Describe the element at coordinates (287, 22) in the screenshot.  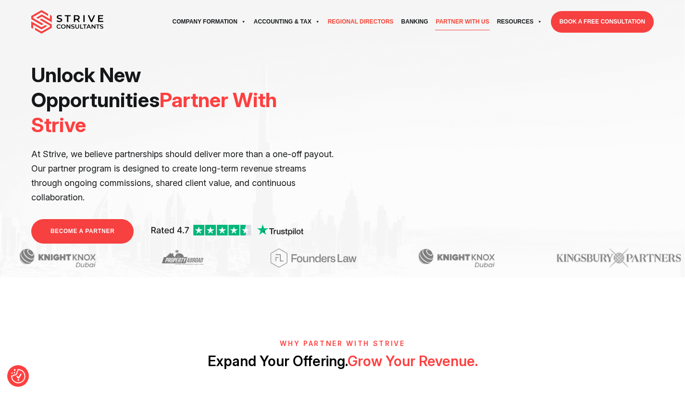
I see `a: Accounting & Tax` at that location.